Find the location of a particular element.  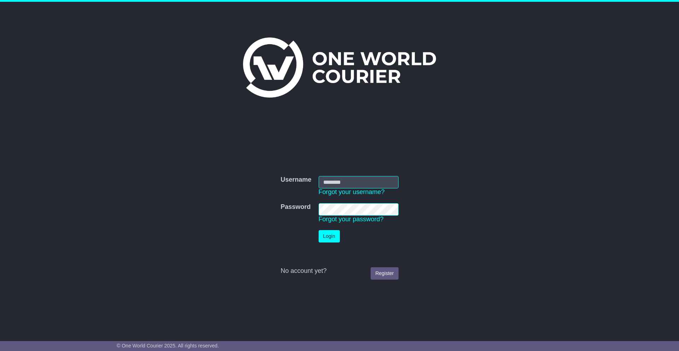

a: Register is located at coordinates (384, 273).